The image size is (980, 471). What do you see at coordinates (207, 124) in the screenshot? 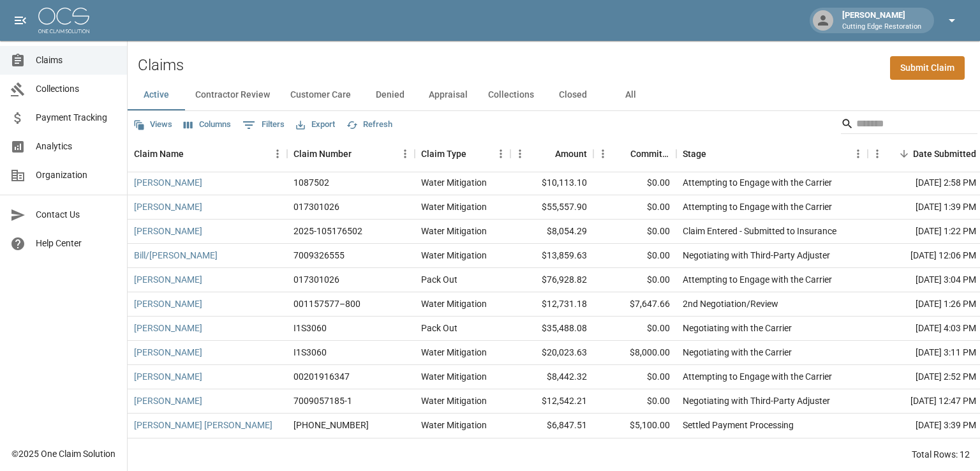
I see `button: Select columns` at bounding box center [207, 124].